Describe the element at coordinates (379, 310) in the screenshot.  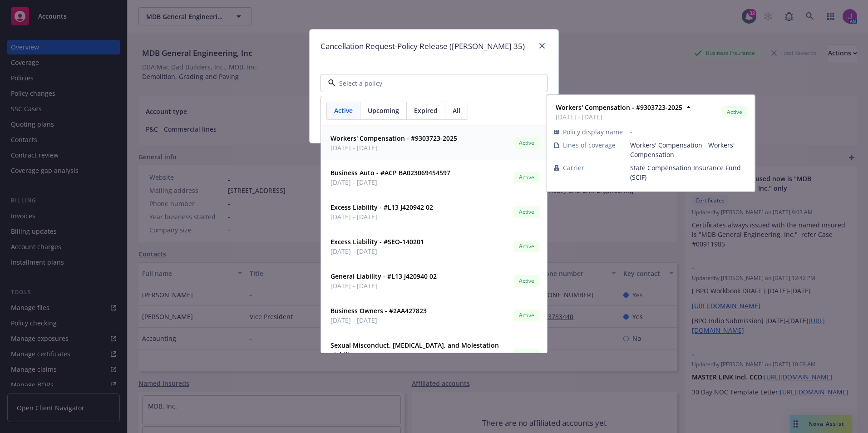
I see `strong: Business Owners - #2AA427823` at that location.